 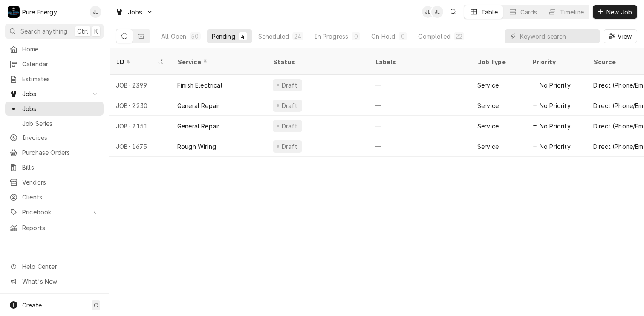 What do you see at coordinates (96, 31) in the screenshot?
I see `span: K` at bounding box center [96, 31].